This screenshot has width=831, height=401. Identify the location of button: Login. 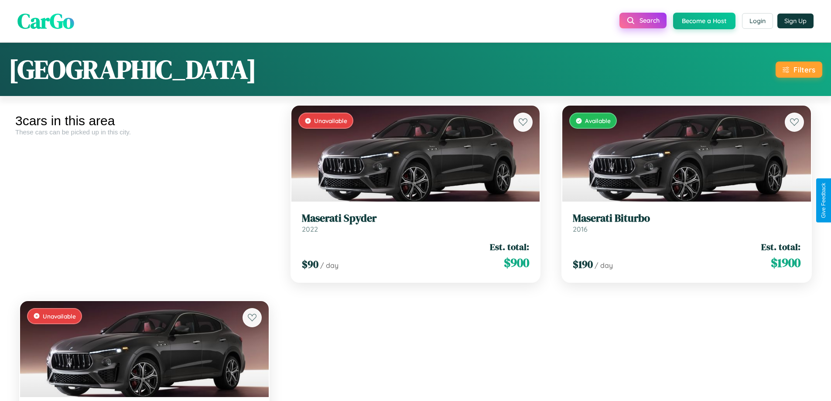
(758, 21).